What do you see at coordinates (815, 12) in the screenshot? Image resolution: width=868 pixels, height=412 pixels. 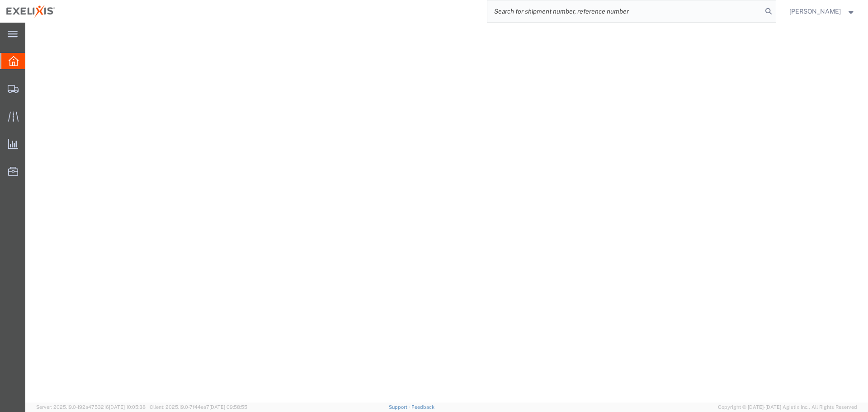 I see `span: Fred Eisenman` at bounding box center [815, 12].